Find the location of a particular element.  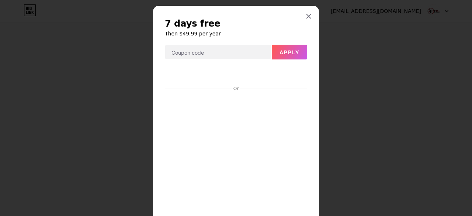

div: Or is located at coordinates (236, 88).